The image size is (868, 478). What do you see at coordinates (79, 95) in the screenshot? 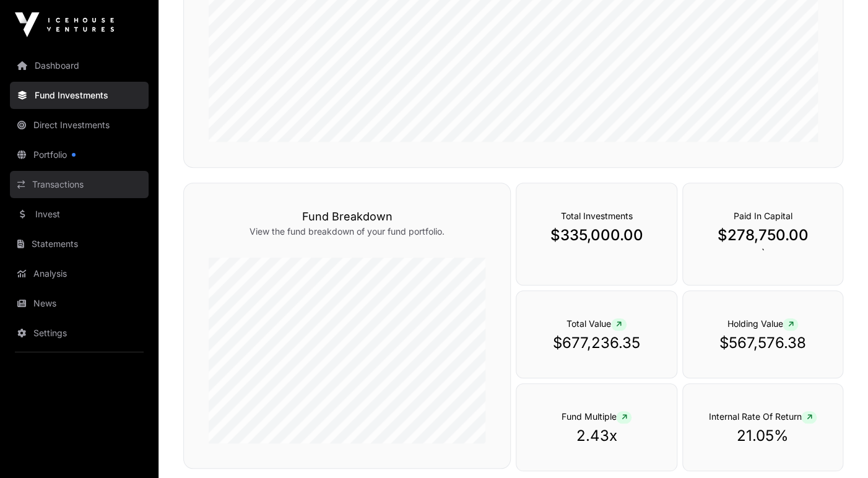
I see `a: Fund Investments` at bounding box center [79, 95].